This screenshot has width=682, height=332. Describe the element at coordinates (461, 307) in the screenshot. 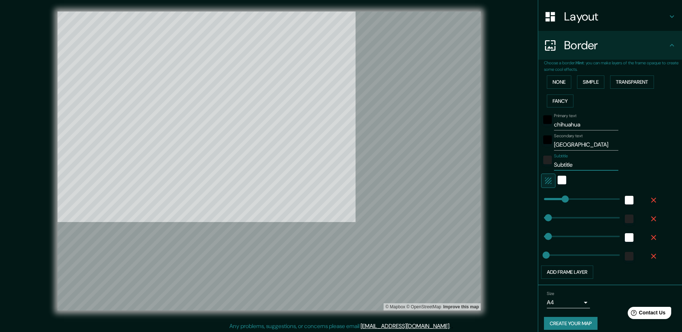

I see `a: Map feedback` at that location.